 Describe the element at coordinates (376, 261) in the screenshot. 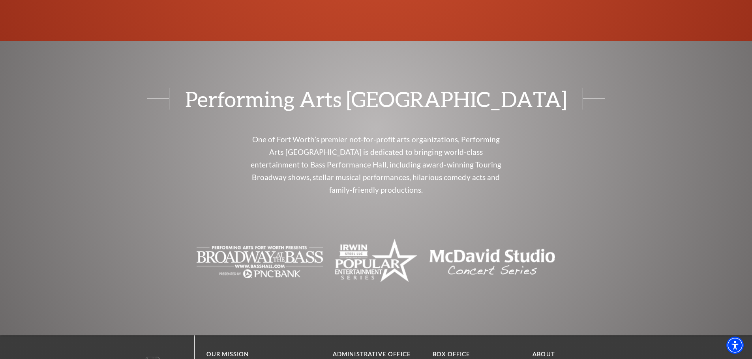

I see `a: The image is completely blank with no visible content. - open in a new tab` at that location.